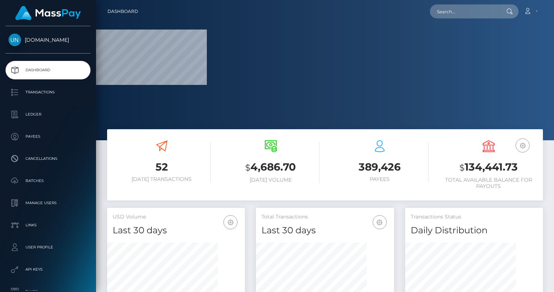 This screenshot has width=554, height=292. What do you see at coordinates (48, 137) in the screenshot?
I see `a: Payees` at bounding box center [48, 137].